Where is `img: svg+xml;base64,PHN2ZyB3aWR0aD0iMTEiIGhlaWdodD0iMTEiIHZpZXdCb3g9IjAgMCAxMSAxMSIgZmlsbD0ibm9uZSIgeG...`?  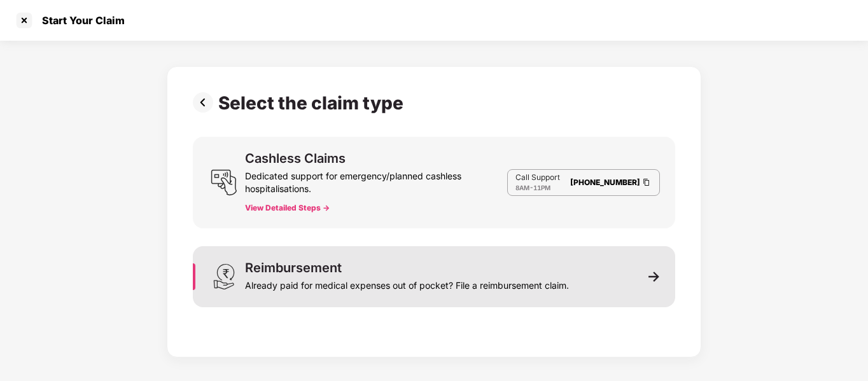 img: svg+xml;base64,PHN2ZyB3aWR0aD0iMTEiIGhlaWdodD0iMTEiIHZpZXdCb3g9IjAgMCAxMSAxMSIgZmlsbD0ibm9uZSIgeG... is located at coordinates (654, 277).